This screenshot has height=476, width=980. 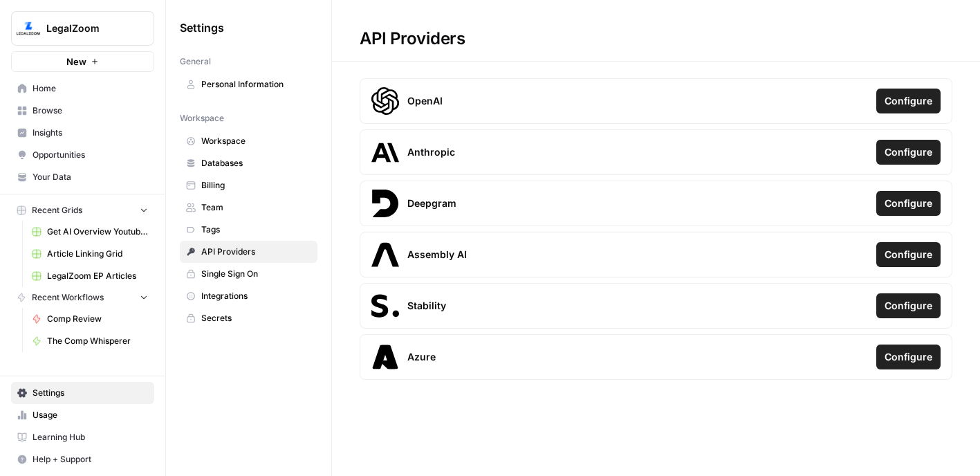 What do you see at coordinates (82, 111) in the screenshot?
I see `a: Browse` at bounding box center [82, 111].